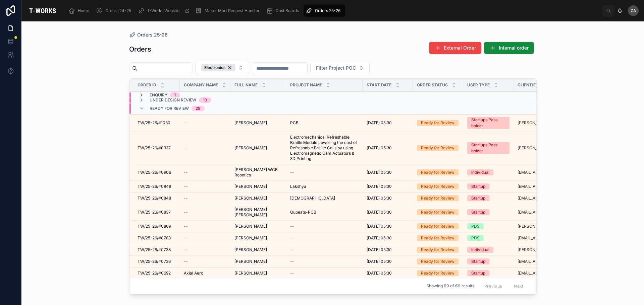 This screenshot has height=305, width=644. Describe the element at coordinates (218, 68) in the screenshot. I see `div: Electronics` at that location.